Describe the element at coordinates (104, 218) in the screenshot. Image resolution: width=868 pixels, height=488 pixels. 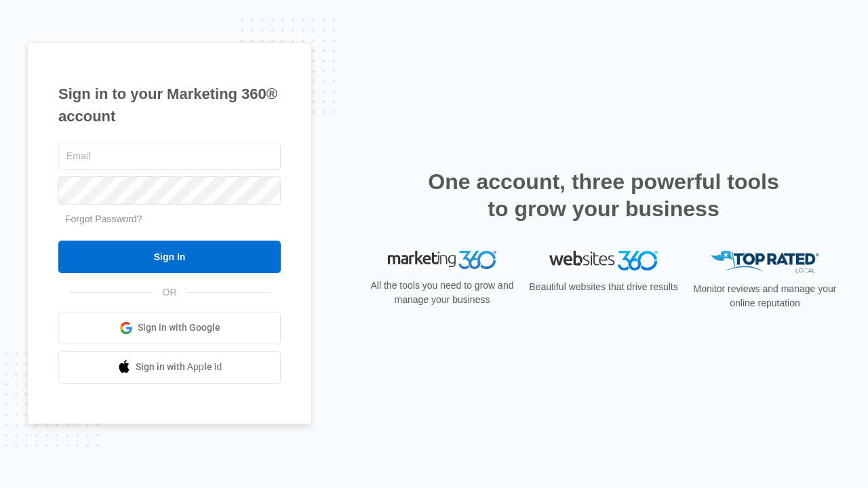
I see `a: Forgot Password?` at that location.